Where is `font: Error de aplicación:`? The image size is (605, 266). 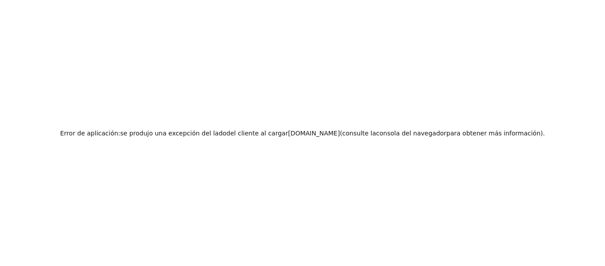 font: Error de aplicación: is located at coordinates (90, 133).